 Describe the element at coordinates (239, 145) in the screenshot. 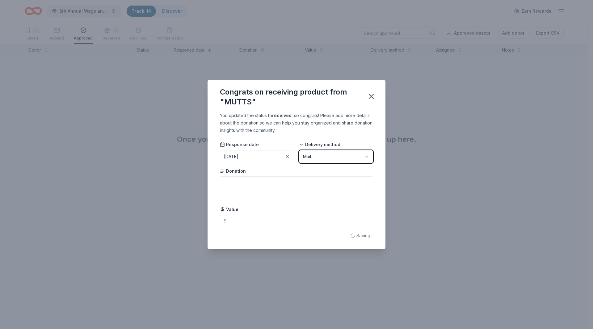

I see `span: Response date` at that location.